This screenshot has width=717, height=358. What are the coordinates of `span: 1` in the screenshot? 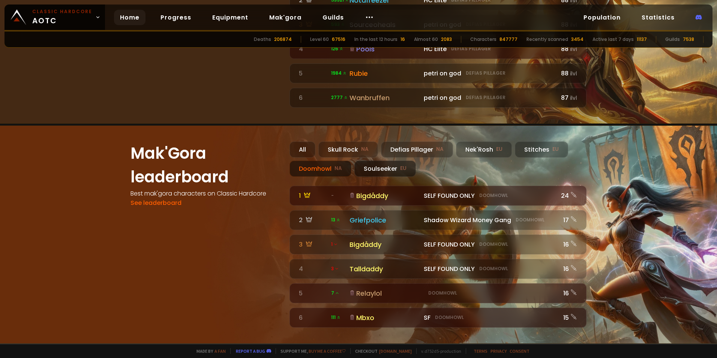 It's located at (335, 244).